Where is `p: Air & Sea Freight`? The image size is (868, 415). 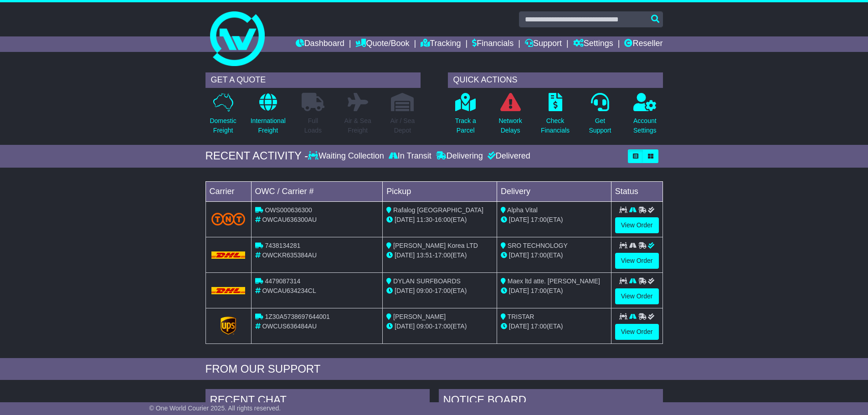 p: Air & Sea Freight is located at coordinates (358, 125).